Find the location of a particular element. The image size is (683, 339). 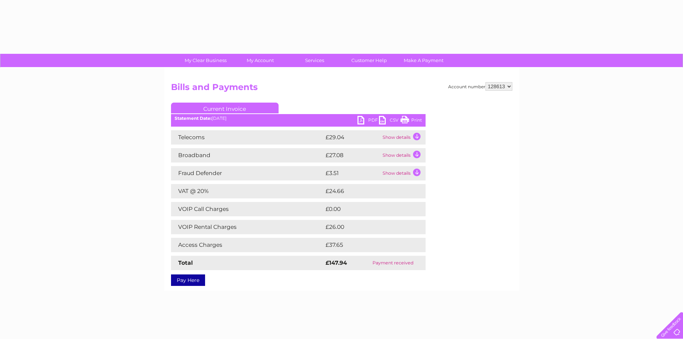

td: £37.65 is located at coordinates (367, 245).